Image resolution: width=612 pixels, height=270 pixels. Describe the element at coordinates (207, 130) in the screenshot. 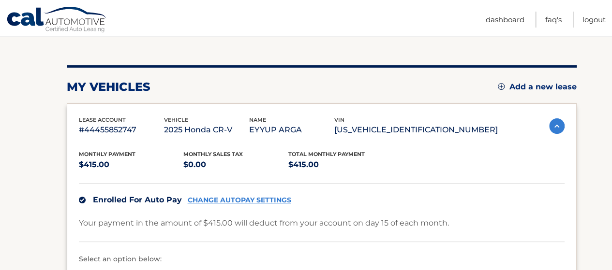

I see `p: 2025 Honda CR-V` at that location.